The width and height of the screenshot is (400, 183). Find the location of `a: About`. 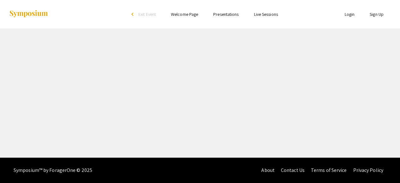

a: About is located at coordinates (268, 170).